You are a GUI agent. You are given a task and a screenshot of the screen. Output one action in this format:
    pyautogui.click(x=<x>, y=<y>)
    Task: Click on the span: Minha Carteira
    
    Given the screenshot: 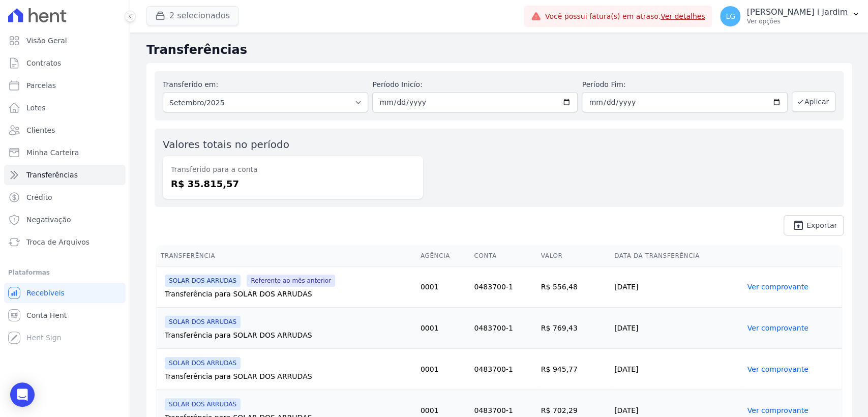 What is the action you would take?
    pyautogui.click(x=53, y=152)
    